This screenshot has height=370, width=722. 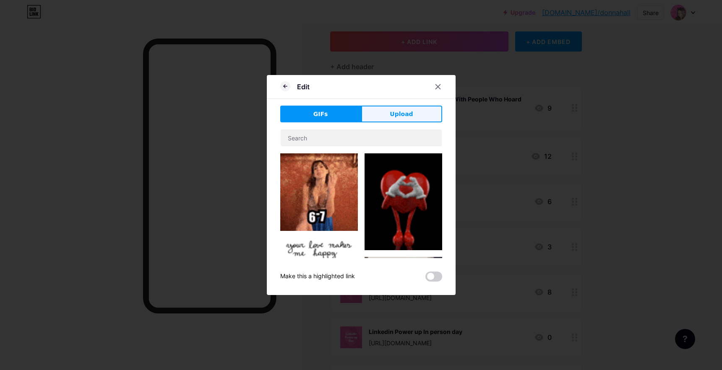 I want to click on span: GIFs, so click(x=321, y=114).